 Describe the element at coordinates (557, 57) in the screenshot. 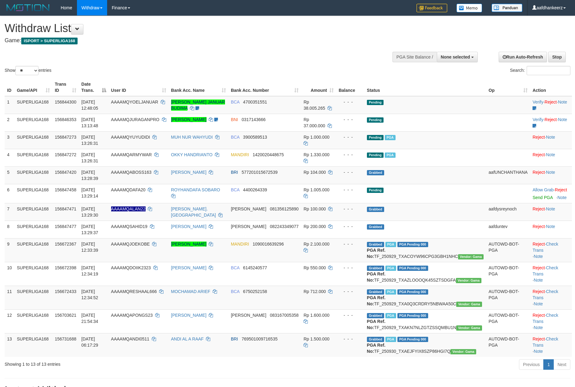

I see `a: Stop` at that location.